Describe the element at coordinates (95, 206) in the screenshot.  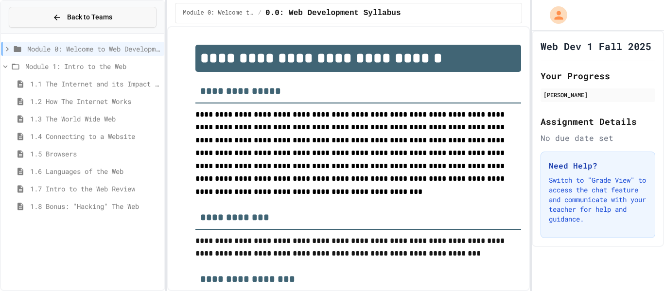
I see `span: 1.8 Bonus: "Hacking" The Web` at that location.